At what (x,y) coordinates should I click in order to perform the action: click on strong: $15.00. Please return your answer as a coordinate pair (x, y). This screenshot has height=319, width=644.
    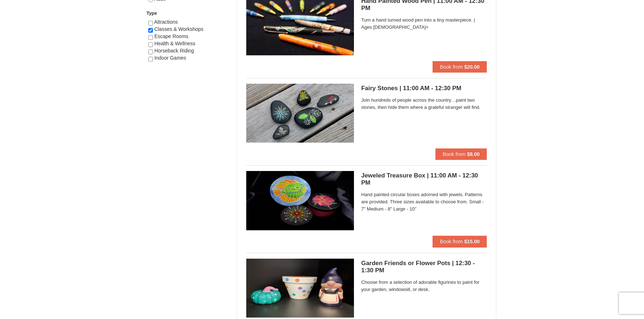
    Looking at the image, I should click on (472, 241).